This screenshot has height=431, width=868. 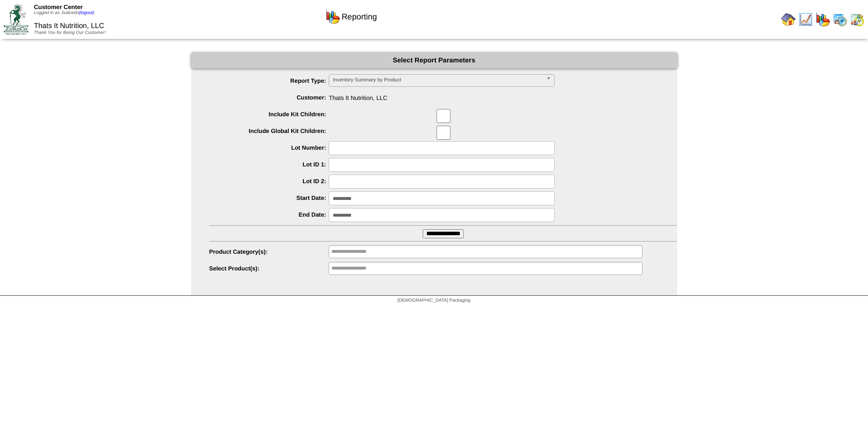 What do you see at coordinates (438, 80) in the screenshot?
I see `span: Inventory Summary by Product` at bounding box center [438, 80].